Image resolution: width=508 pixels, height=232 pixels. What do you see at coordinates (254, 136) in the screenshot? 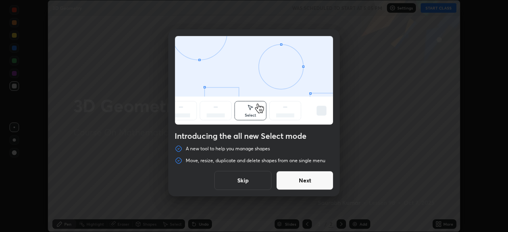
I see `h4: Introducing the all new Select mode` at bounding box center [254, 136].